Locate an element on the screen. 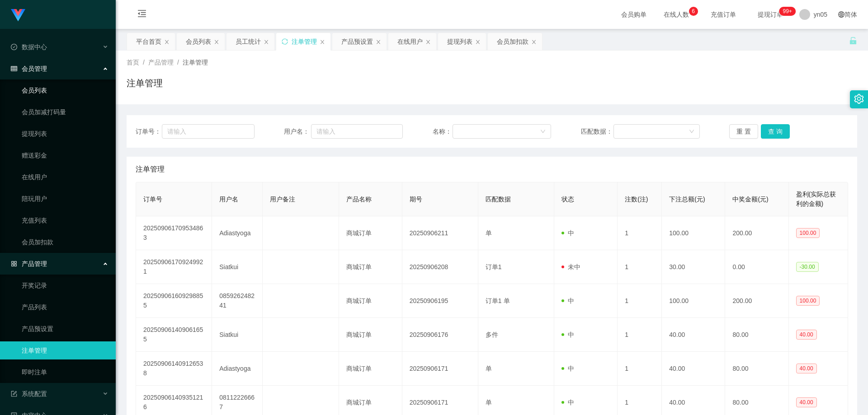  input: 请输入 is located at coordinates (357, 132).